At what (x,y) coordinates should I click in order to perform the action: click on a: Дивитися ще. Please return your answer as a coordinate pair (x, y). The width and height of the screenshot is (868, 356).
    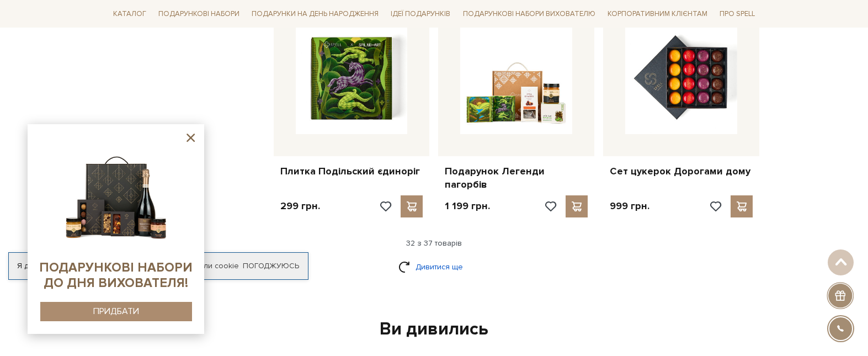
    Looking at the image, I should click on (434, 267).